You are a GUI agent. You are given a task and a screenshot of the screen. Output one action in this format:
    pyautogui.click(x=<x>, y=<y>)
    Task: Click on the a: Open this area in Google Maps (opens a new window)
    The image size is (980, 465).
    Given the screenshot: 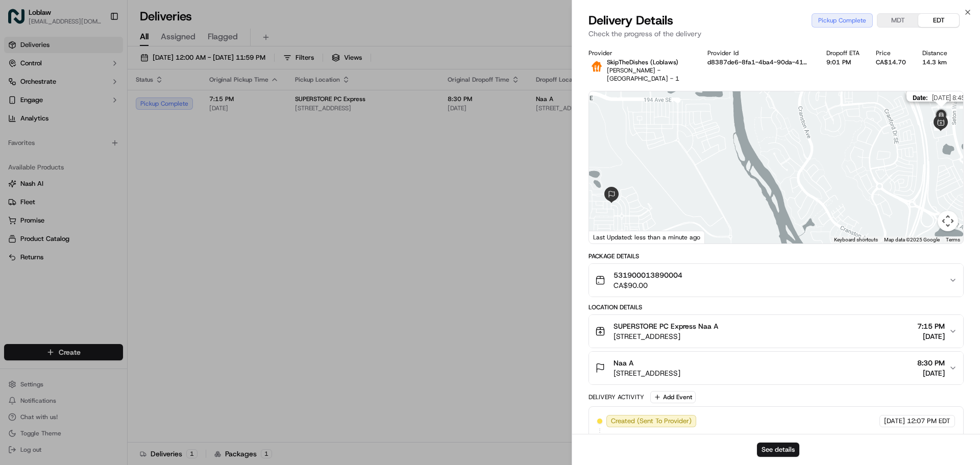 What is the action you would take?
    pyautogui.click(x=609, y=237)
    